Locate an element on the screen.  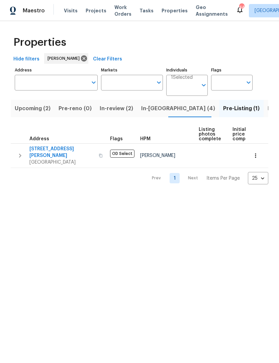
span: 1 Selected is located at coordinates (182, 78).